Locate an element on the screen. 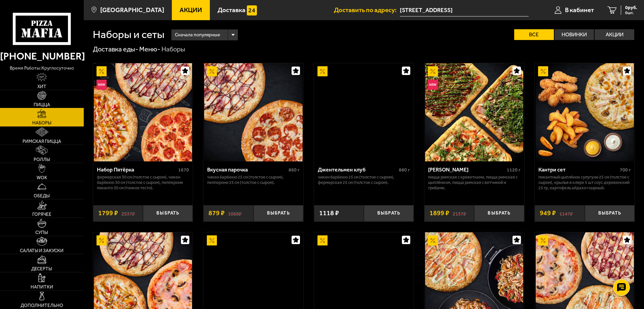 This screenshot has height=309, width=644. label: Все is located at coordinates (534, 35).